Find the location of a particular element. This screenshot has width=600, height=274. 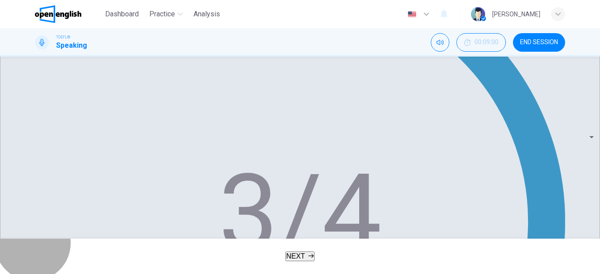

div: Mute is located at coordinates (440, 42).